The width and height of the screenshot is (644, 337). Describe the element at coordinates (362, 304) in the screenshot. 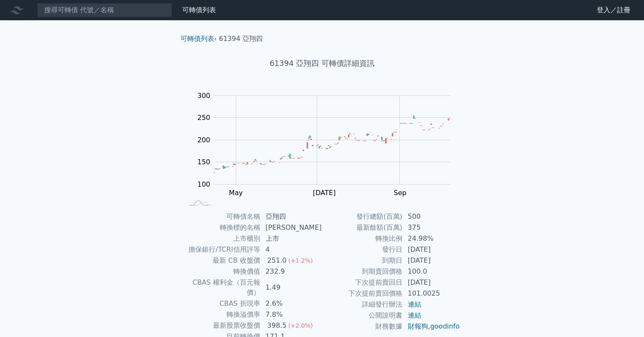

I see `td: 詳細發行辦法` at that location.